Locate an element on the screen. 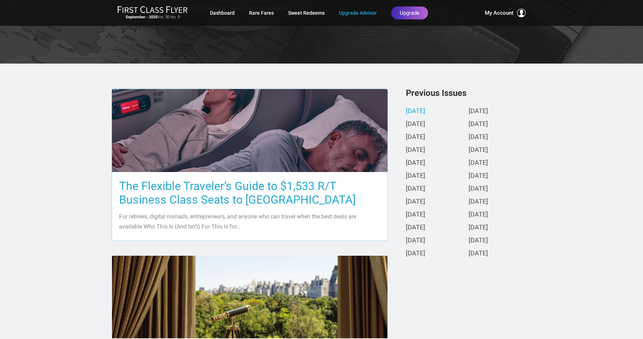 The width and height of the screenshot is (643, 339). a: Sweet Redeems is located at coordinates (306, 13).